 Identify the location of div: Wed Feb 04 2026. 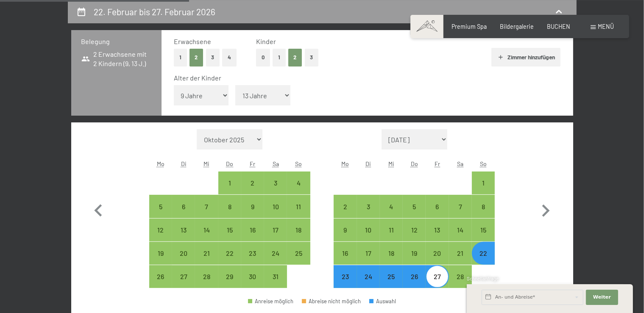
(391, 206).